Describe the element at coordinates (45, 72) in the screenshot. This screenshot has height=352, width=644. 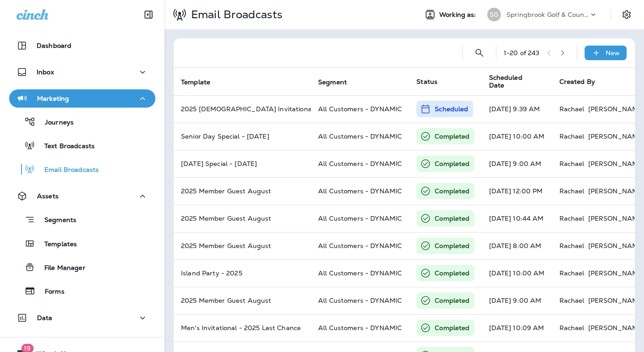
I see `p: Inbox` at that location.